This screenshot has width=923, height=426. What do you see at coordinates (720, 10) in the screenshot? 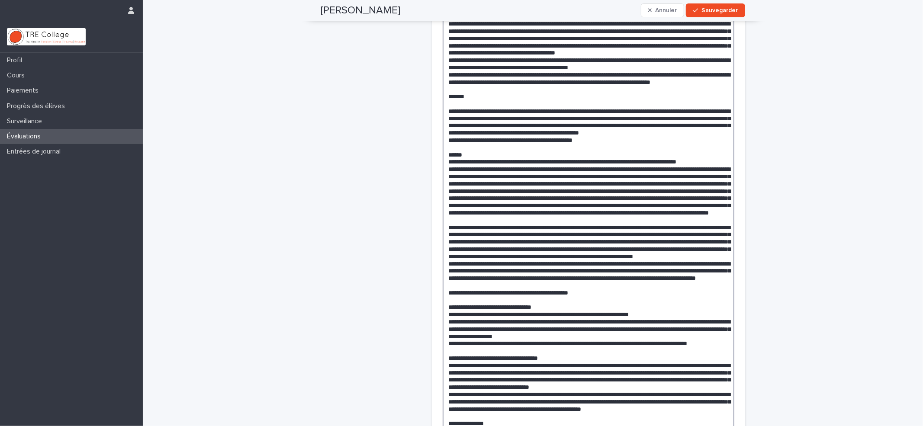
I see `font: Sauvegarder` at bounding box center [720, 10].